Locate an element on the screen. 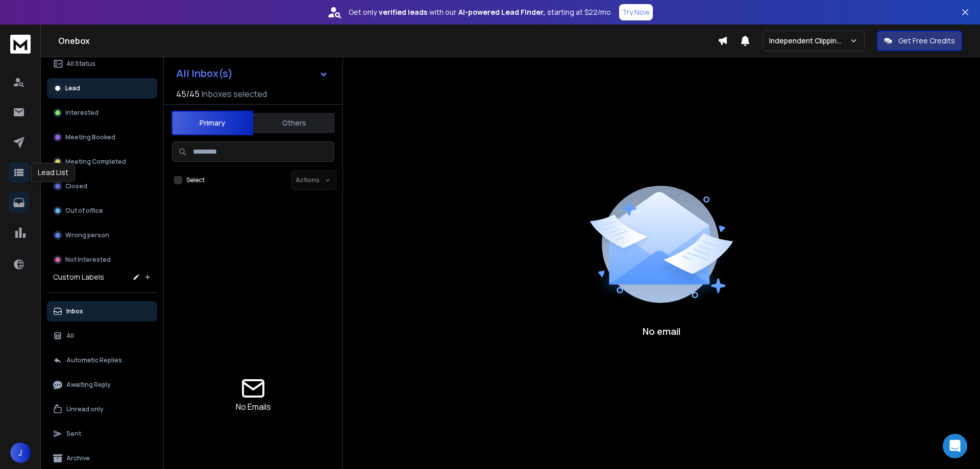 Image resolution: width=980 pixels, height=469 pixels. p: Archive is located at coordinates (78, 458).